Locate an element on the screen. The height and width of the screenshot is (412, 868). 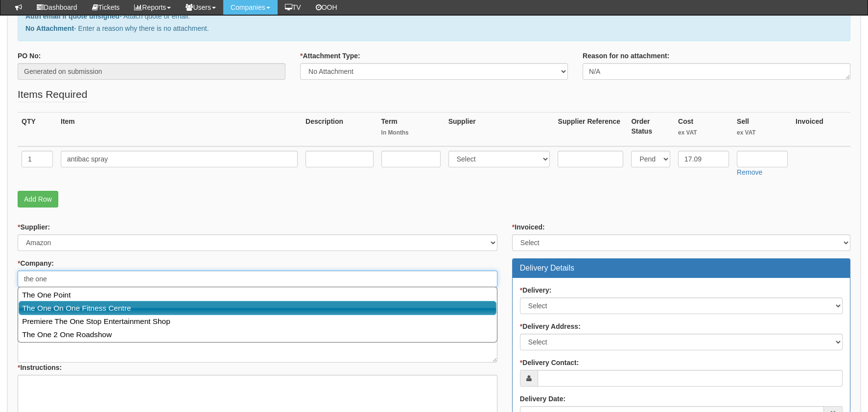
label: Delivery Contact: is located at coordinates (549, 362).